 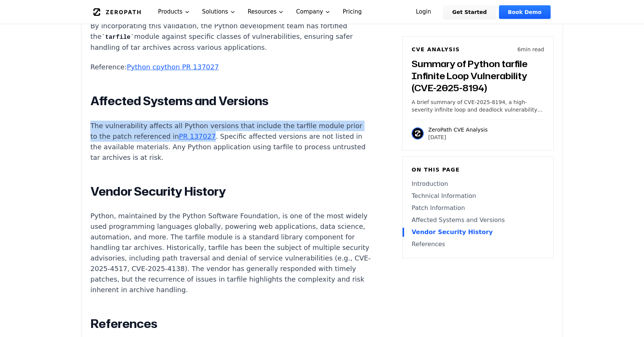 What do you see at coordinates (230, 36) in the screenshot?
I see `p: By incorporating this validation, the Python development team has fortified the module against sp...` at bounding box center [230, 36].